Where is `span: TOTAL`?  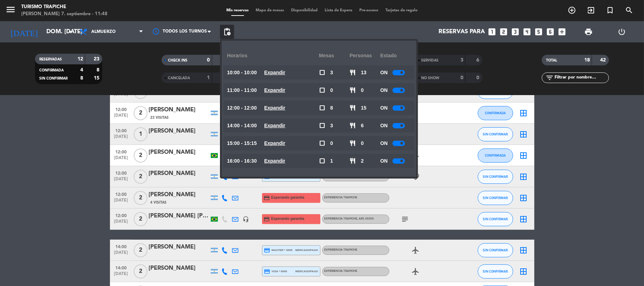 span: TOTAL is located at coordinates (552, 60).